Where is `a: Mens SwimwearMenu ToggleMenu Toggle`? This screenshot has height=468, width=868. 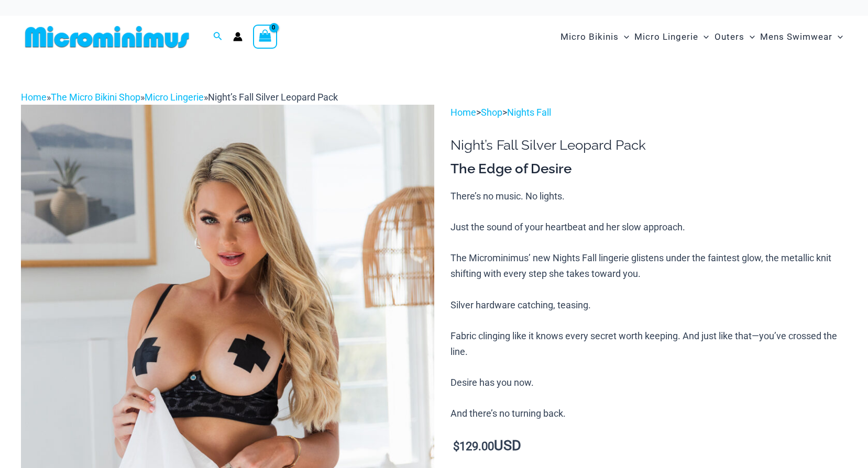 a: Mens SwimwearMenu ToggleMenu Toggle is located at coordinates (802, 36).